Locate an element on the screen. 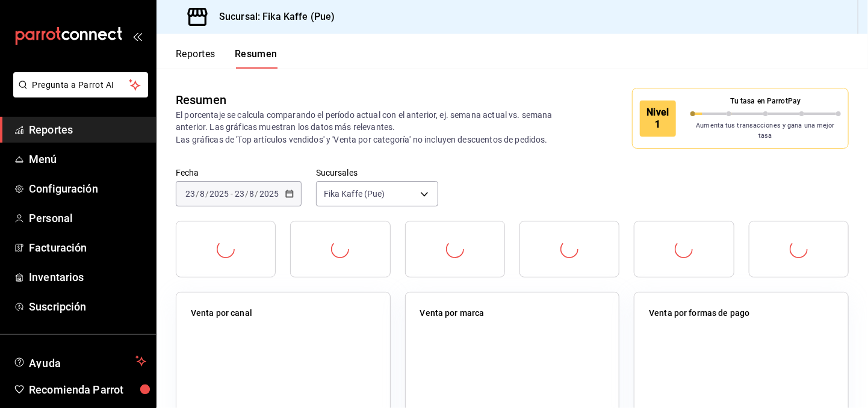  button: Resumen is located at coordinates (256, 58).